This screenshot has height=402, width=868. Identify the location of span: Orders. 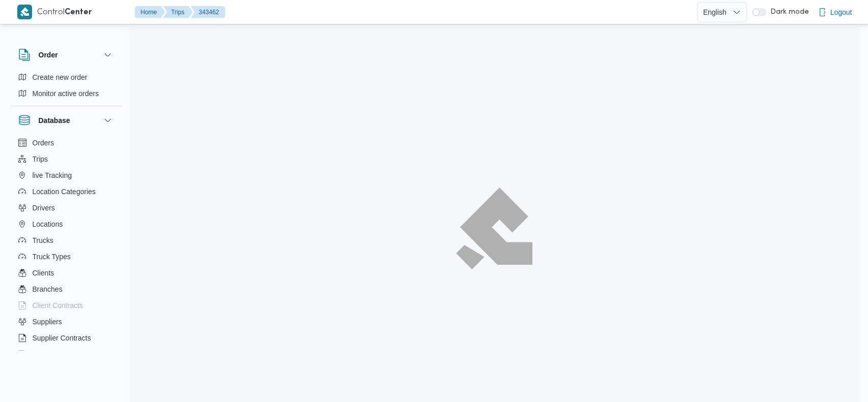
(43, 143).